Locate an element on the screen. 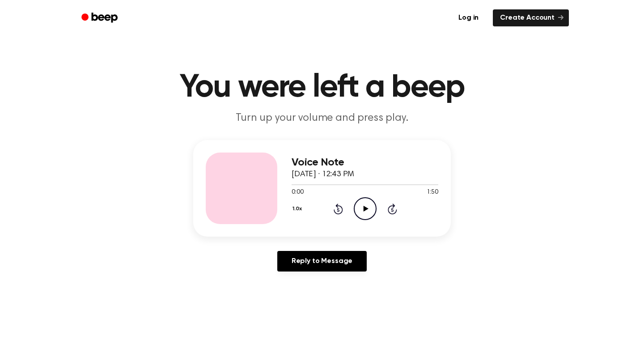 This screenshot has width=644, height=348. button: 1.0x is located at coordinates (298, 209).